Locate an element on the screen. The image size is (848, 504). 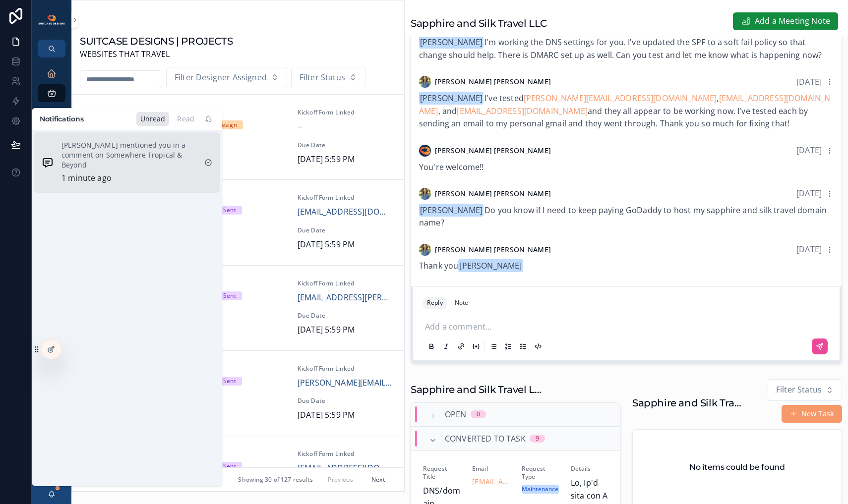
span: I'm working the DNS settings for you. I've updated the SPF to a soft fail policy so that change s... is located at coordinates (620, 49).